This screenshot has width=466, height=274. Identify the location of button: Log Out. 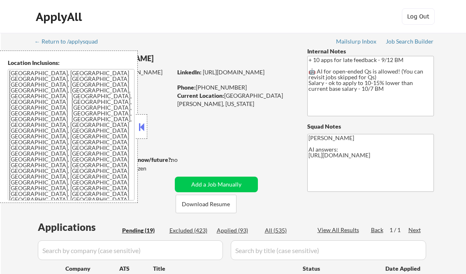
(418, 16).